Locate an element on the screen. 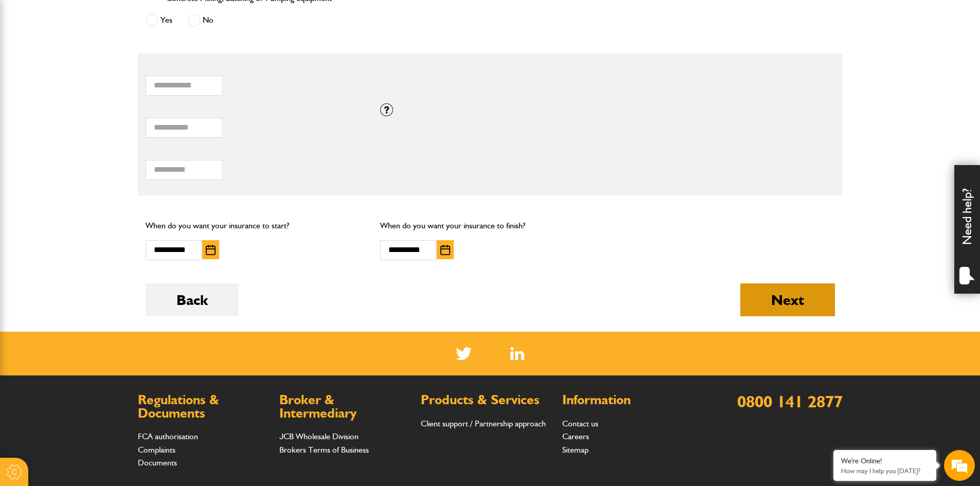 This screenshot has height=486, width=980. a: Sitemap is located at coordinates (575, 450).